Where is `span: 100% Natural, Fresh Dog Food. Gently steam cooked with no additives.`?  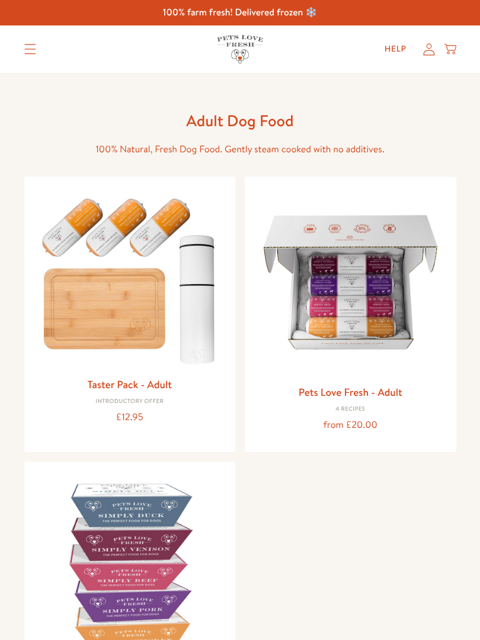
span: 100% Natural, Fresh Dog Food. Gently steam cooked with no additives. is located at coordinates (239, 149).